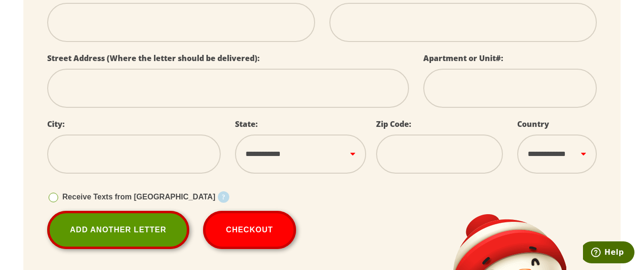  I want to click on label: Street Address (Where the letter should be delivered):, so click(154, 58).